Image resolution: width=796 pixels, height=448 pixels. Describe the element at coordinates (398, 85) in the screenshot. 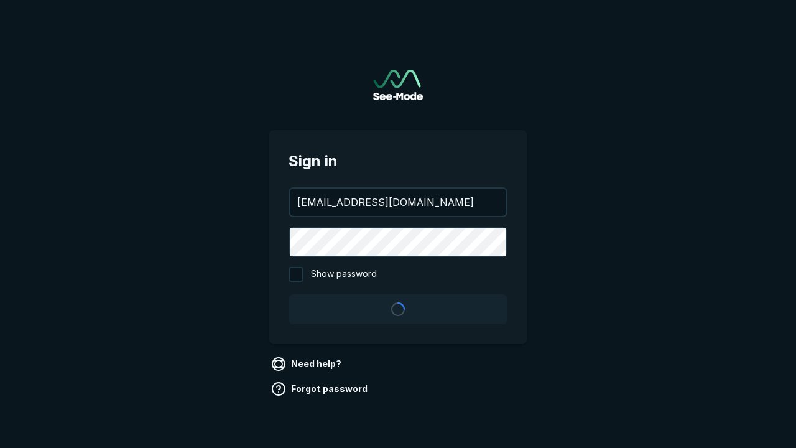

I see `a: Go to sign in` at that location.